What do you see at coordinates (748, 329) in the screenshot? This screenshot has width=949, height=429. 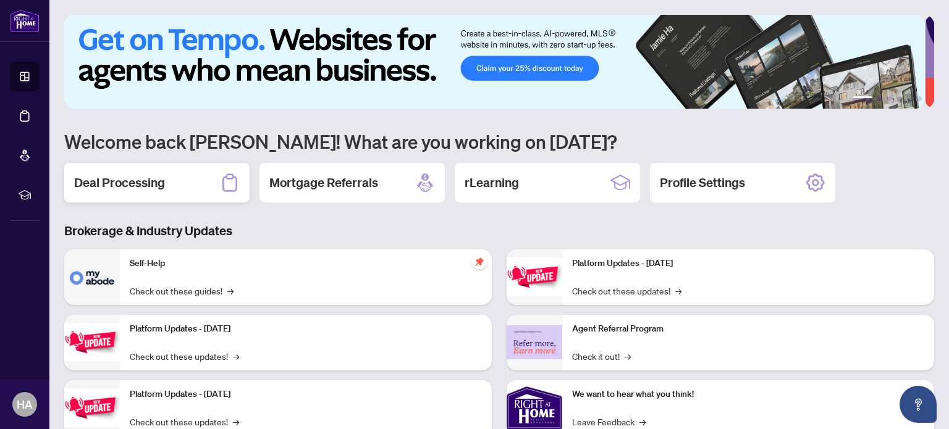 I see `p: Agent Referral Program` at bounding box center [748, 329].